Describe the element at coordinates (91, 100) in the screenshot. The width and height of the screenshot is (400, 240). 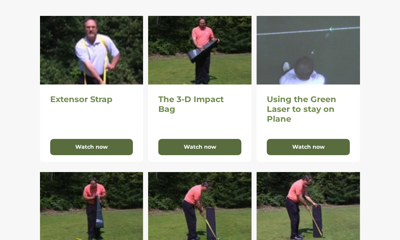
I see `h2: Extensor Strap` at that location.